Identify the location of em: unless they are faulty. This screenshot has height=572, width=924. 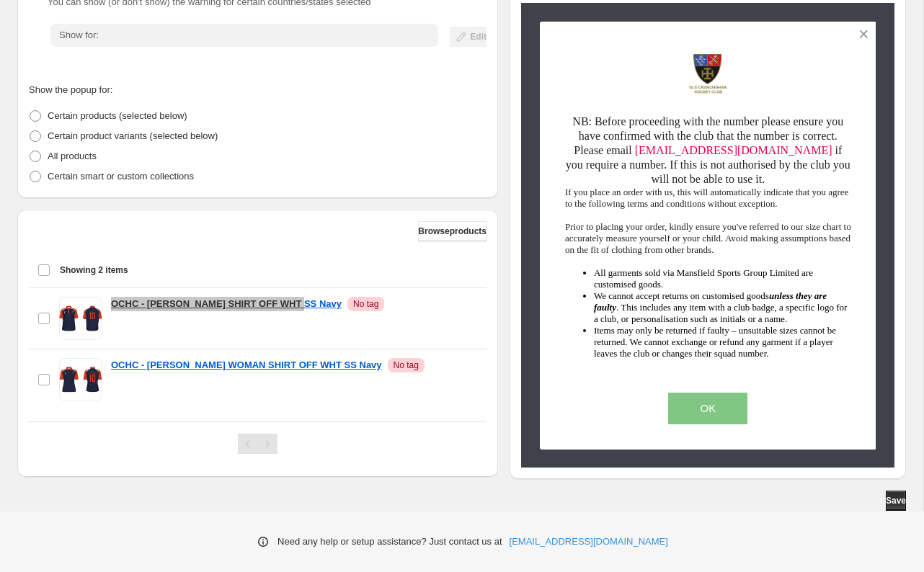
(710, 301).